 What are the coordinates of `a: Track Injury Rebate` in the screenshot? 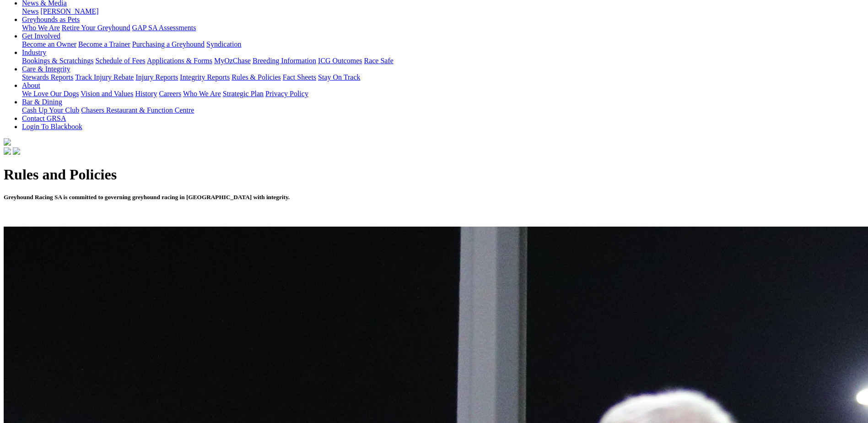 It's located at (105, 77).